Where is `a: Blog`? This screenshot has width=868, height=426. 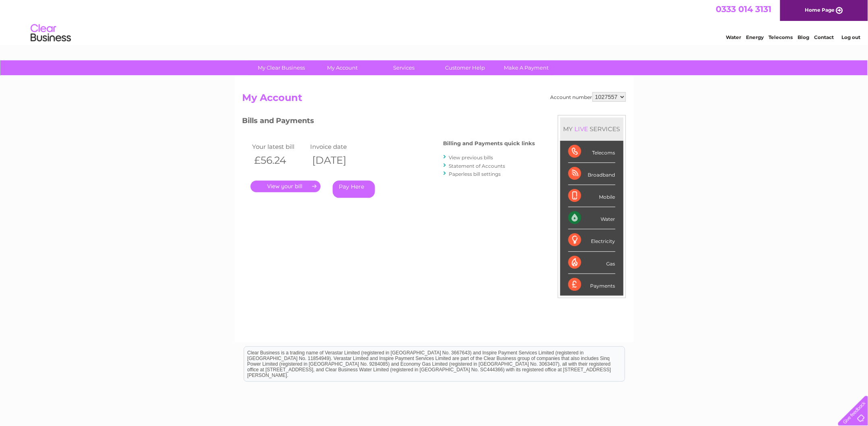 a: Blog is located at coordinates (804, 37).